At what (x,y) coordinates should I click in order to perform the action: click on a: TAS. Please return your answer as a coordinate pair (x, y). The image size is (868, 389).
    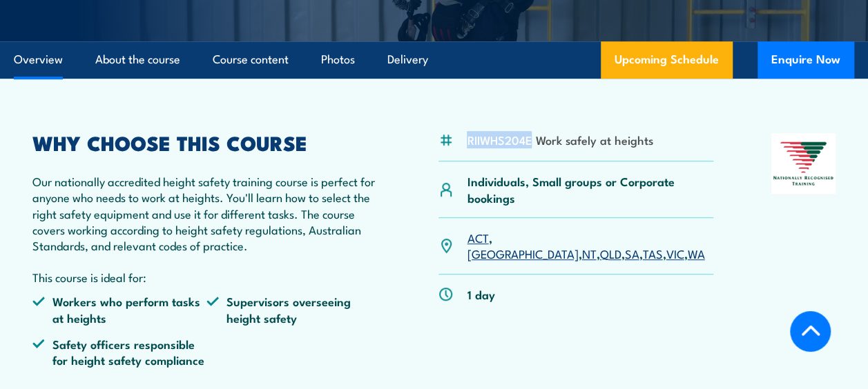
    Looking at the image, I should click on (652, 253).